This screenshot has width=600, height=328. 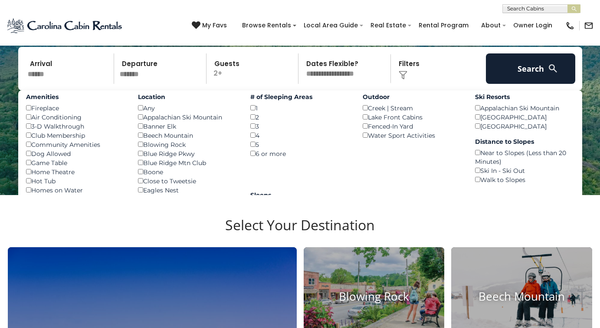 What do you see at coordinates (300, 108) in the screenshot?
I see `div: 1` at bounding box center [300, 108].